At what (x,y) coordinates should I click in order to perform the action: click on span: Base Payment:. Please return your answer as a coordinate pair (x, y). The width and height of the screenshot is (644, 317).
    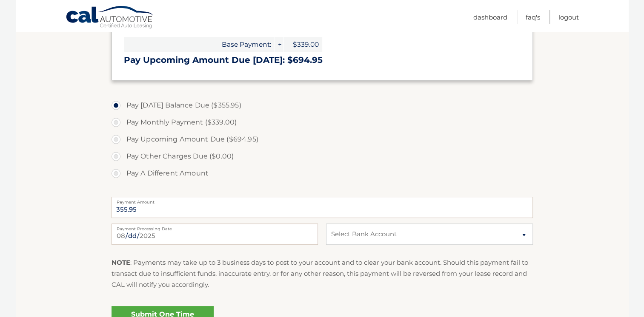
    Looking at the image, I should click on (199, 45).